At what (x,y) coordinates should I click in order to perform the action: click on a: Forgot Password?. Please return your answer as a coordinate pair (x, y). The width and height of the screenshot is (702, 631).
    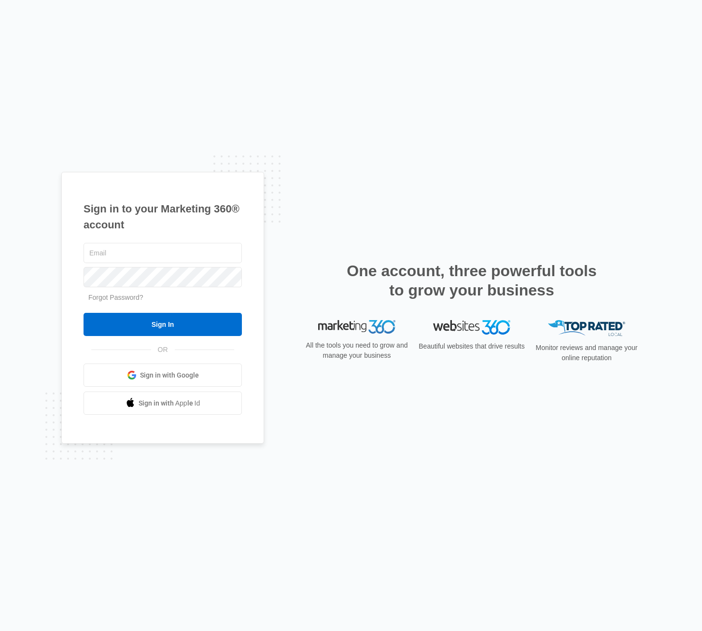
    Looking at the image, I should click on (116, 297).